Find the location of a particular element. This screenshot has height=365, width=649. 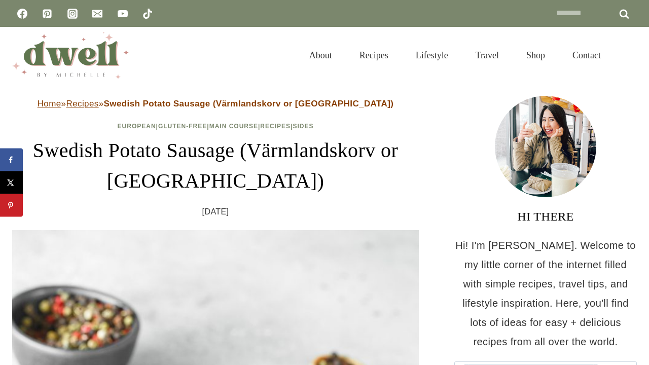

img: DWELL by michelle is located at coordinates (70, 55).